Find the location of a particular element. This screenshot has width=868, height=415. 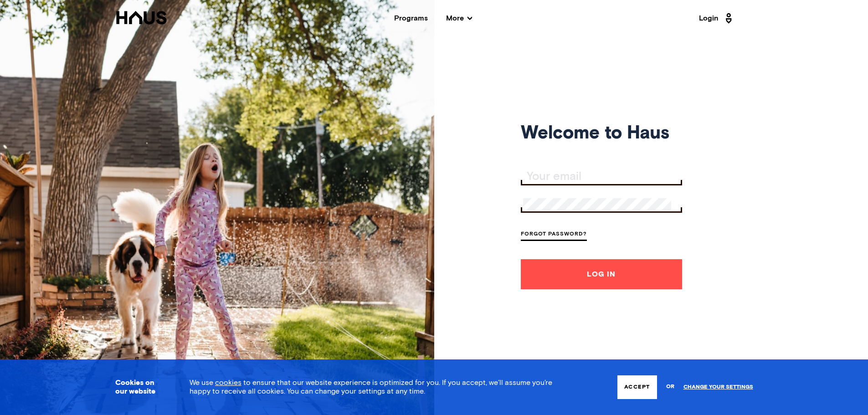

a: Login is located at coordinates (717, 18).